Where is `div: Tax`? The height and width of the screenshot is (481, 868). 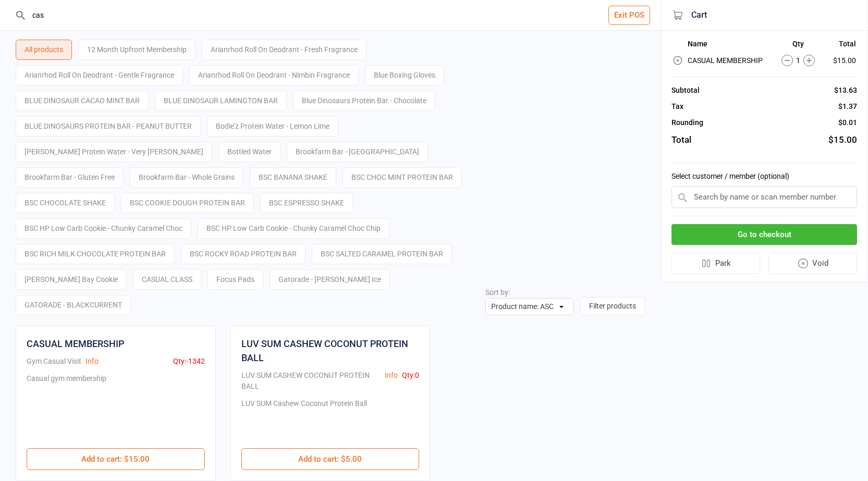 div: Tax is located at coordinates (678, 106).